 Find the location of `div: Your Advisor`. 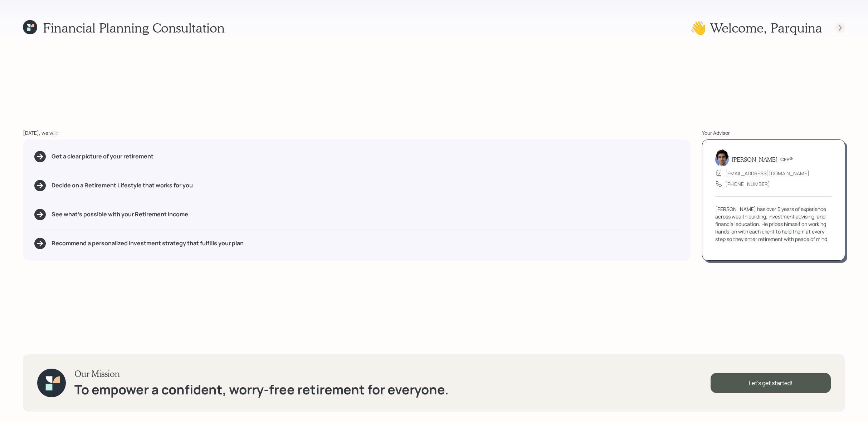

div: Your Advisor is located at coordinates (774, 132).